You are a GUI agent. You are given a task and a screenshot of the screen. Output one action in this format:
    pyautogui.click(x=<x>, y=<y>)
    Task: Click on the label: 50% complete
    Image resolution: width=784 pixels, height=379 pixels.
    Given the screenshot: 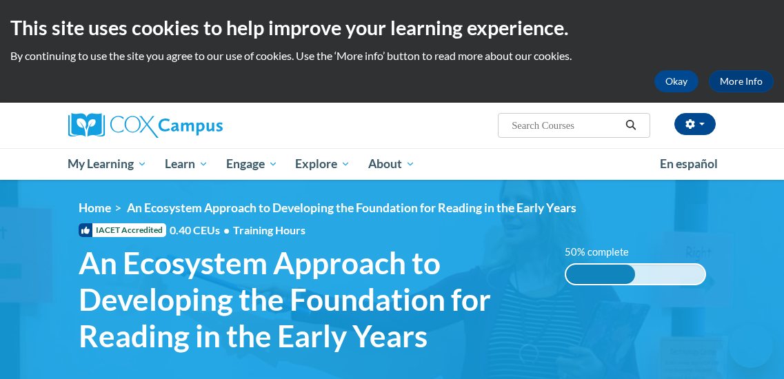 What is the action you would take?
    pyautogui.click(x=604, y=252)
    